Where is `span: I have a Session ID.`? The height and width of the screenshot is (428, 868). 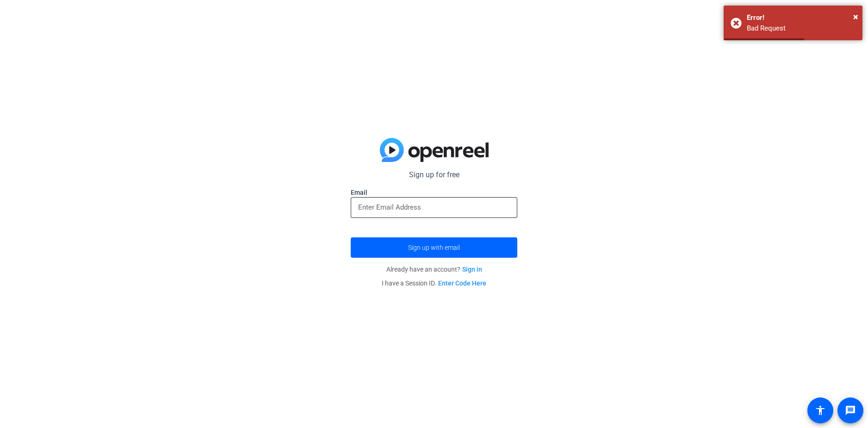
span: I have a Session ID. is located at coordinates (434, 284).